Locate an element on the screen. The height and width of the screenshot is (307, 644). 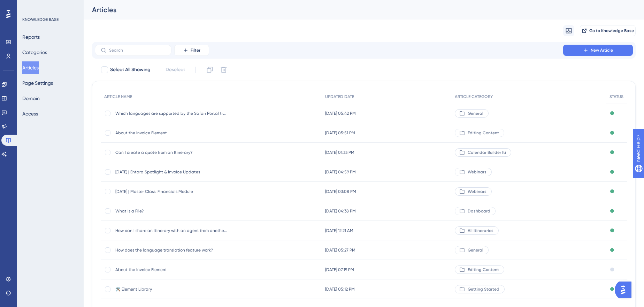
div: Articles is located at coordinates (355, 10).